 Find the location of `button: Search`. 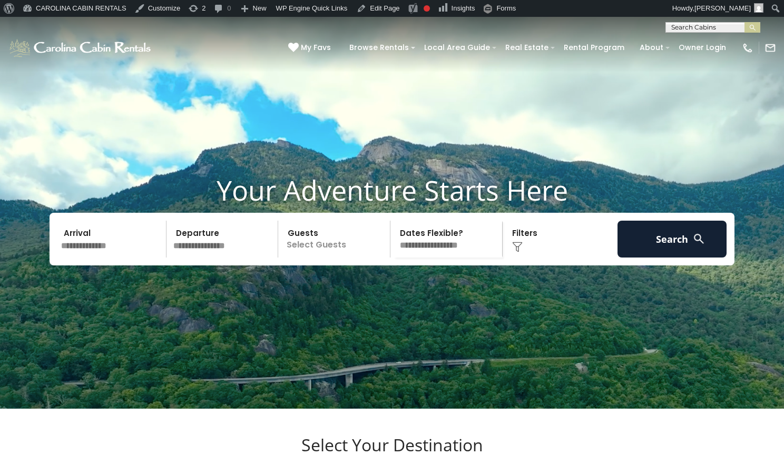

button: Search is located at coordinates (672, 239).